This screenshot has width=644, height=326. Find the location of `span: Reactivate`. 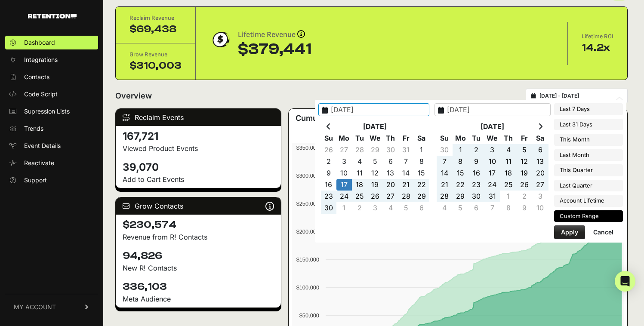

span: Reactivate is located at coordinates (39, 163).